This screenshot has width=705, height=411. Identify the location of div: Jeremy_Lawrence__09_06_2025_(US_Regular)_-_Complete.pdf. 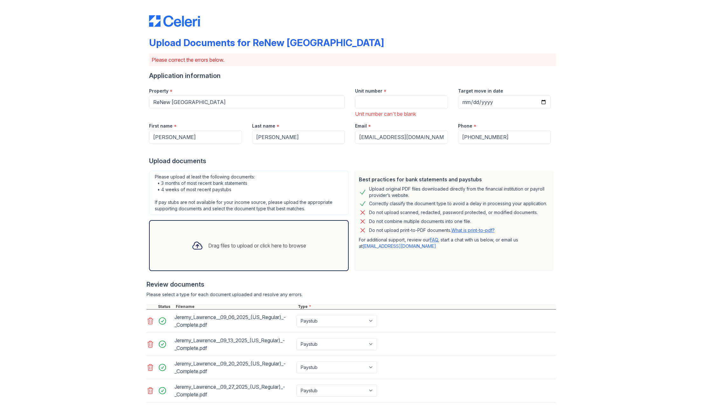
(234, 321).